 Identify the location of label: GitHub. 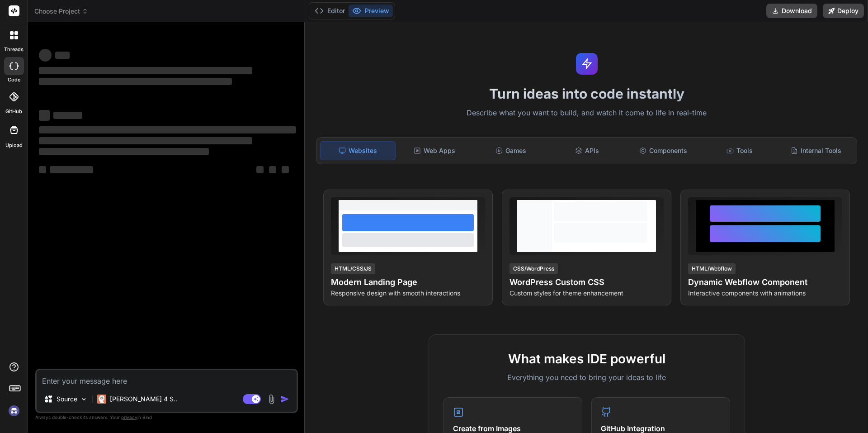
(14, 111).